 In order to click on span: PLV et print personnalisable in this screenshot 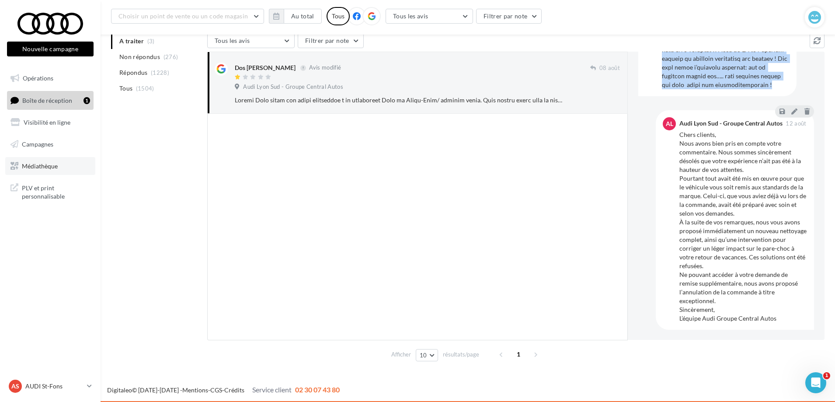, I will do `click(56, 191)`.